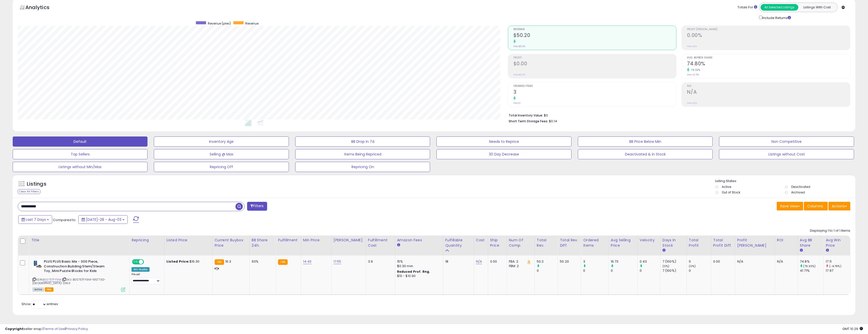 The height and width of the screenshot is (334, 868). Describe the element at coordinates (828, 251) in the screenshot. I see `small: Avg Win Price.` at that location.